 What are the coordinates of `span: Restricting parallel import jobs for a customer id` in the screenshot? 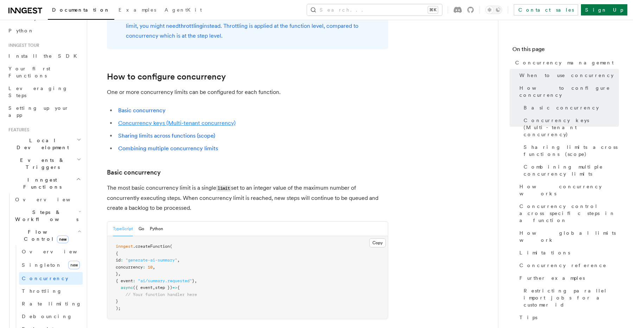 It's located at (571, 298).